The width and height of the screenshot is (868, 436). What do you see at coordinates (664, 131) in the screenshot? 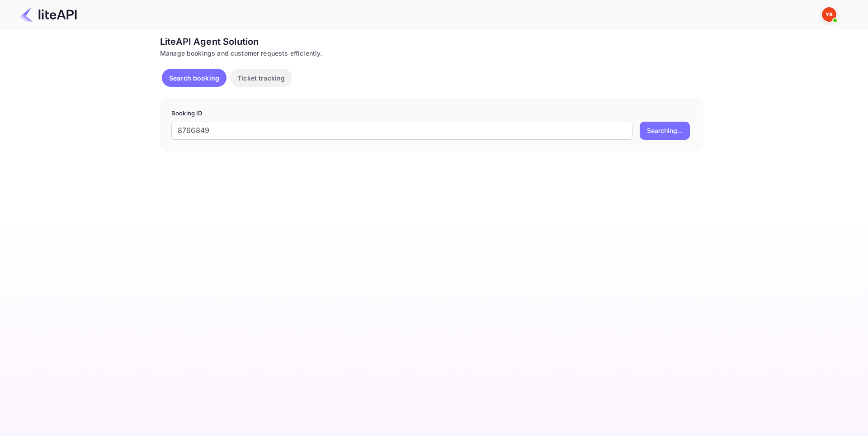
I see `button: Searching...` at bounding box center [664, 131].